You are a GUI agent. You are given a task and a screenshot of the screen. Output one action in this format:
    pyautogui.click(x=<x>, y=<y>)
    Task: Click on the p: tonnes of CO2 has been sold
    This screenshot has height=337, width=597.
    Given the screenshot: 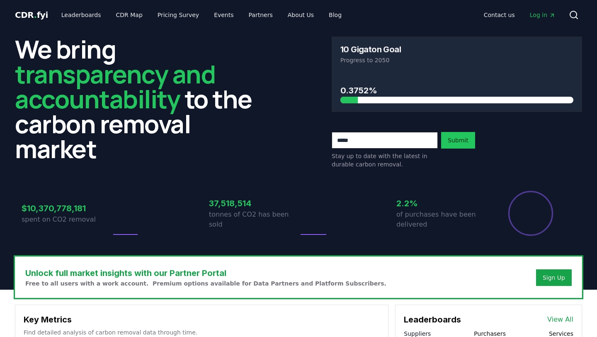 What is the action you would take?
    pyautogui.click(x=254, y=219)
    